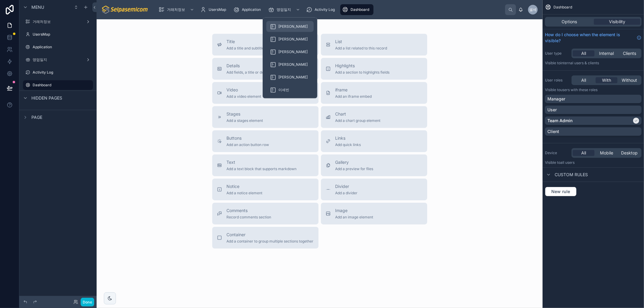 This screenshot has width=644, height=308. I want to click on span: all users, so click(567, 163).